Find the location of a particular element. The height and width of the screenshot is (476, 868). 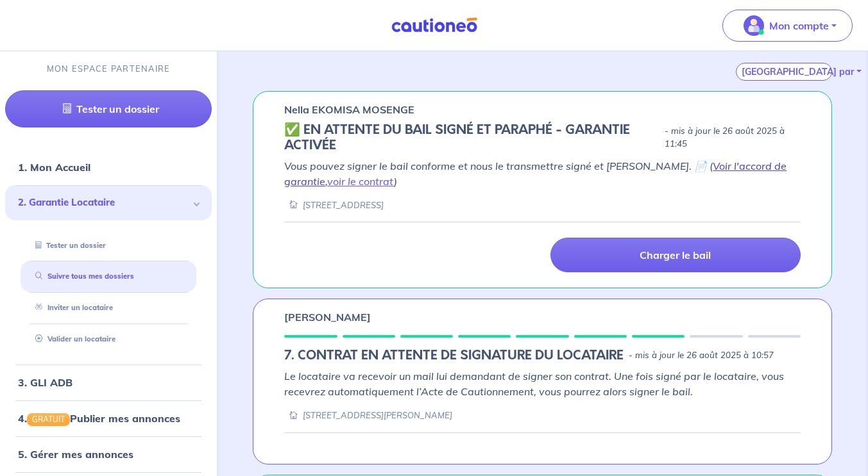

a: voir le contrat is located at coordinates (361, 182).